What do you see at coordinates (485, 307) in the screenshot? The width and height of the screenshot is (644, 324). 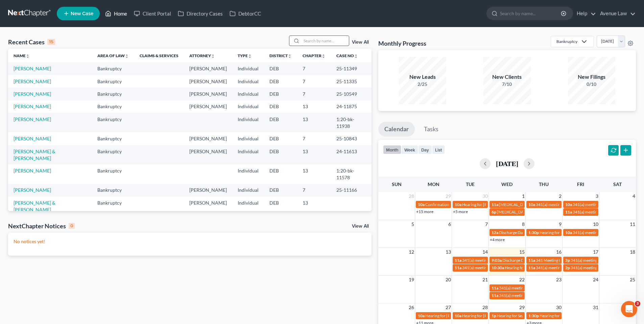 I see `span: 28` at bounding box center [485, 307].